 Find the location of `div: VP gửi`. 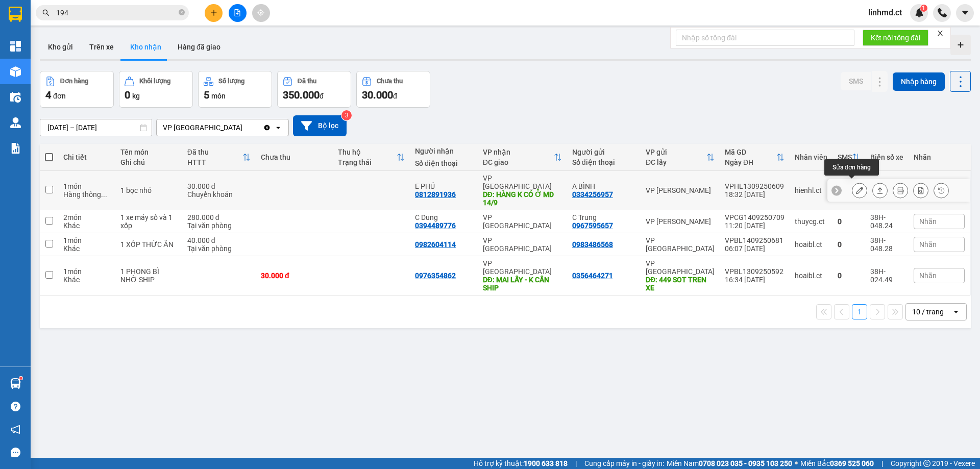

div: VP gửi is located at coordinates (675, 152).